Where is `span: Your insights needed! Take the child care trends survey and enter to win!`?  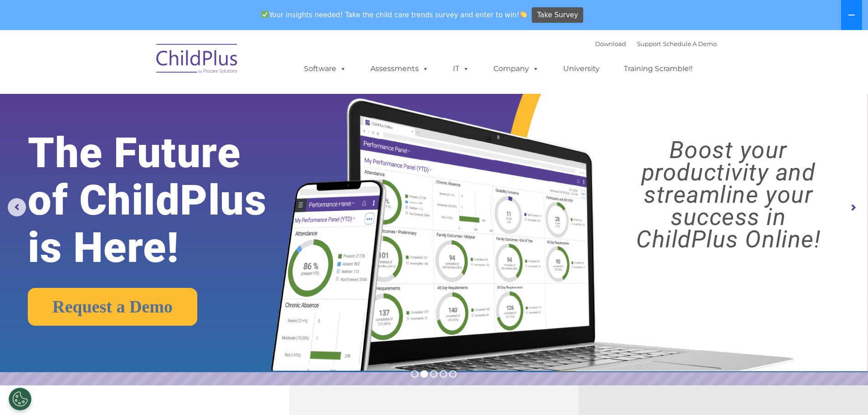
span: Your insights needed! Take the child care trends survey and enter to win! is located at coordinates (394, 14).